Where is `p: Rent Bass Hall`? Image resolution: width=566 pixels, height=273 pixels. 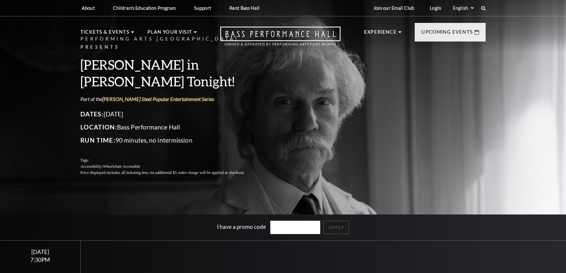 p: Rent Bass Hall is located at coordinates (245, 8).